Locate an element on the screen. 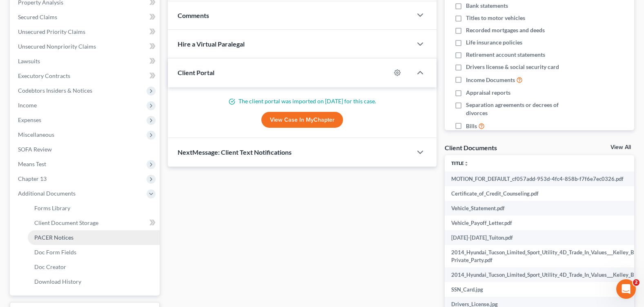  a: Doc Creator is located at coordinates (93, 267).